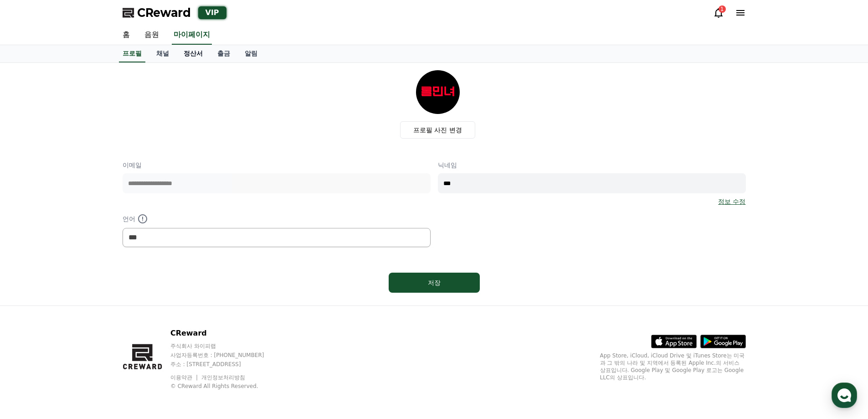  Describe the element at coordinates (89, 300) in the screenshot. I see `a: 대화` at that location.